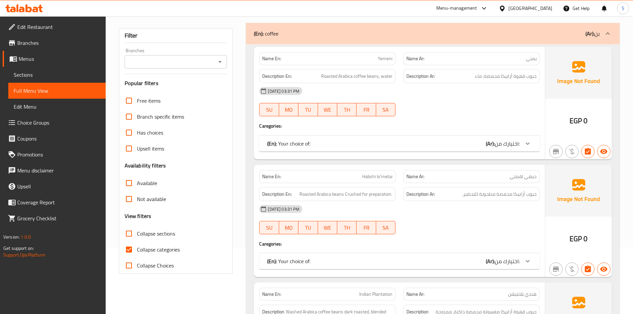  Describe the element at coordinates (59, 186) in the screenshot. I see `span: Upsell` at that location.